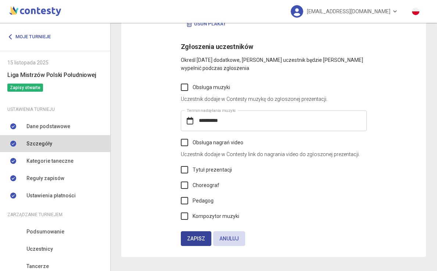 The width and height of the screenshot is (437, 271). I want to click on button: Zapisz, so click(196, 238).